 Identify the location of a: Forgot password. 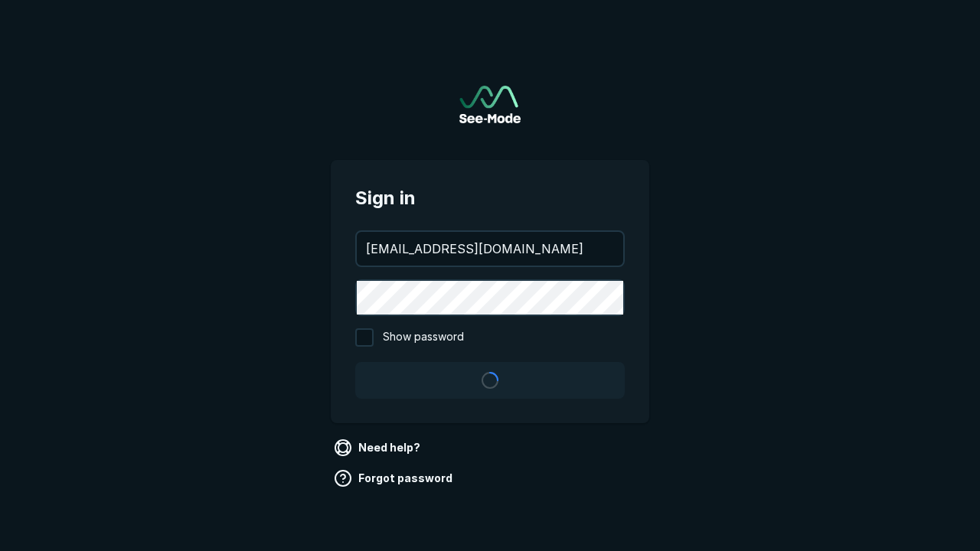
(394, 478).